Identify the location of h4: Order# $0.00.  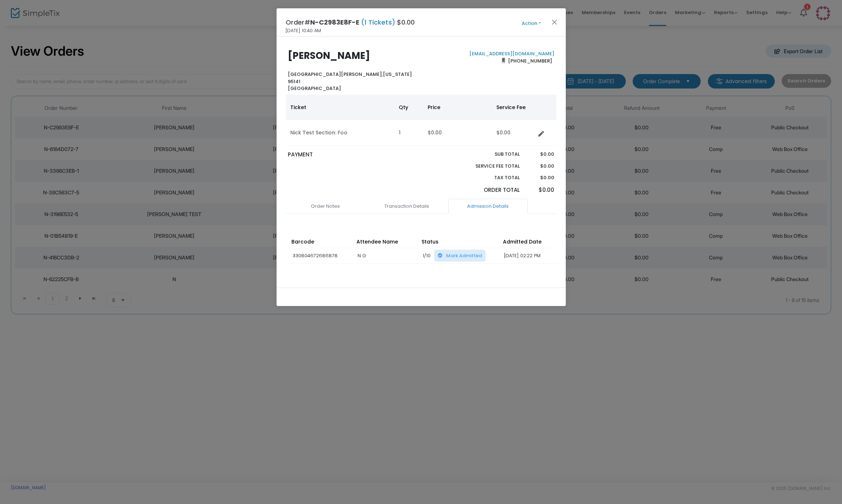
(350, 22).